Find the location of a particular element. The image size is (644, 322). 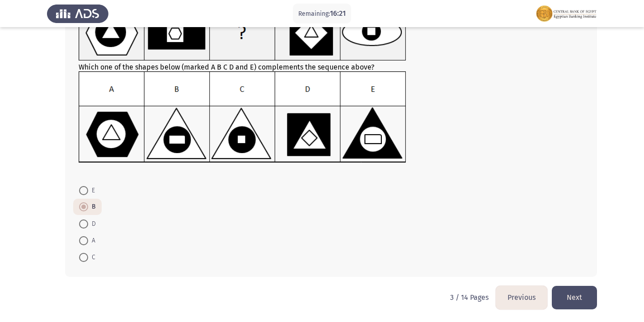

p: Remaining: is located at coordinates (322, 14).